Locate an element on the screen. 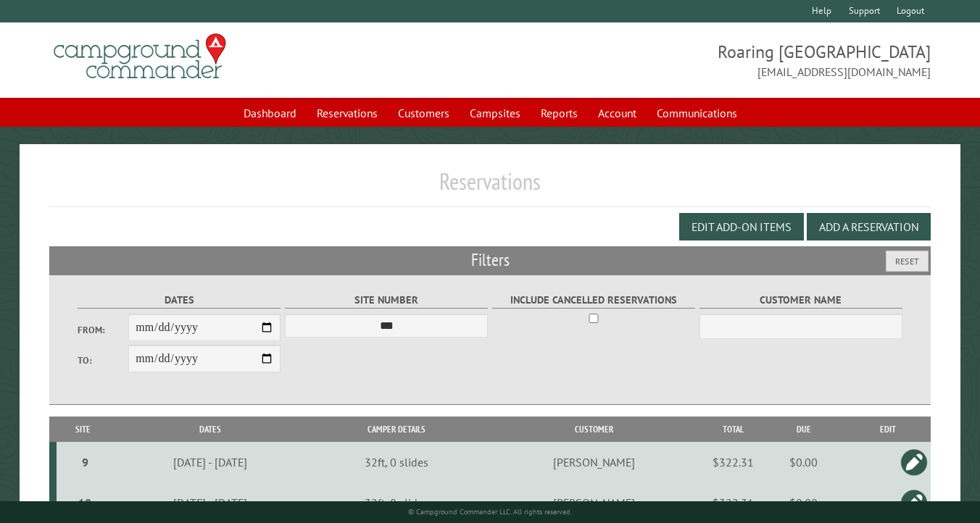  button: Reset is located at coordinates (907, 261).